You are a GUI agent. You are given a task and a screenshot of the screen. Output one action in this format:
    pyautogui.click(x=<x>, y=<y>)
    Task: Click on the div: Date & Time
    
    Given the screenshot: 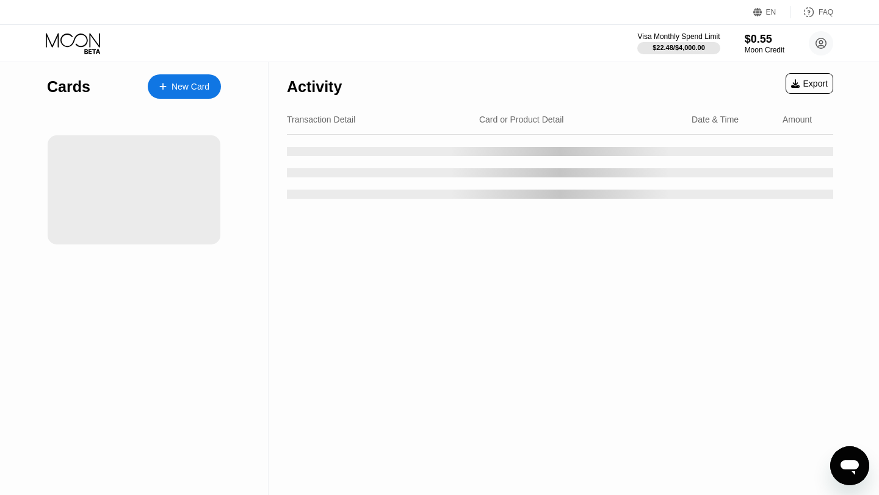 What is the action you would take?
    pyautogui.click(x=714, y=120)
    